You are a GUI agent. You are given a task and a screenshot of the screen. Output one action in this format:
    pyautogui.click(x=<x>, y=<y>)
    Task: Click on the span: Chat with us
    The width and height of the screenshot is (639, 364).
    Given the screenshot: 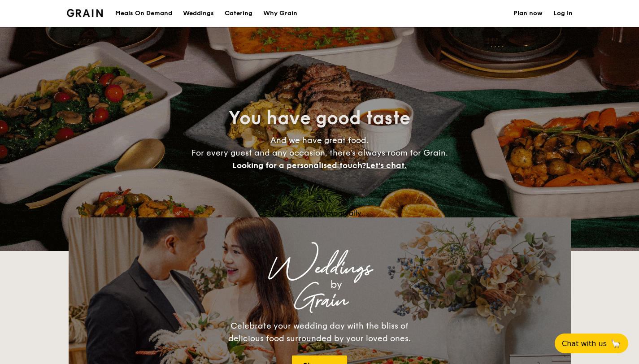 What is the action you would take?
    pyautogui.click(x=584, y=344)
    